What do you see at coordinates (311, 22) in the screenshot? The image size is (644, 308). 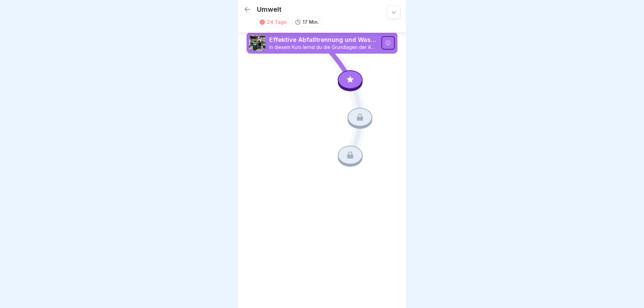 I see `p: 17 Min.` at bounding box center [311, 22].